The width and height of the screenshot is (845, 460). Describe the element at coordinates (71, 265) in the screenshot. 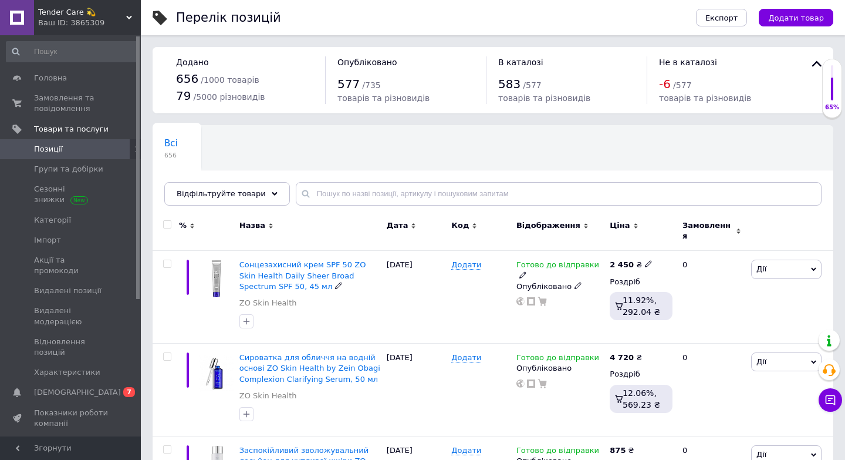

I see `span: Акції та промокоди` at that location.